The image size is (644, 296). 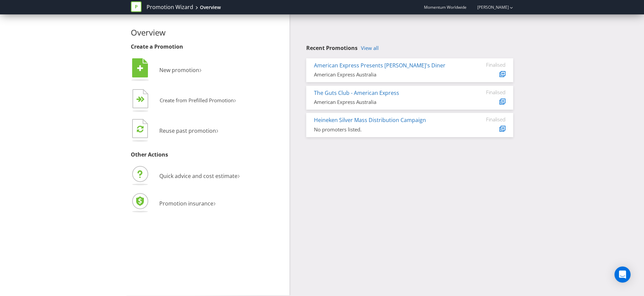 I want to click on span: Reuse past promotion, so click(x=188, y=131).